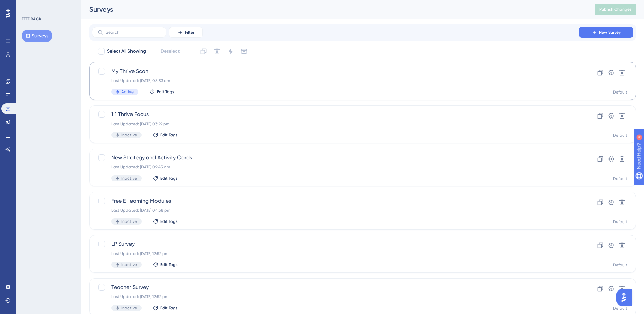 This screenshot has width=644, height=314. What do you see at coordinates (29, 6) in the screenshot?
I see `span: Need Help?` at bounding box center [29, 6].